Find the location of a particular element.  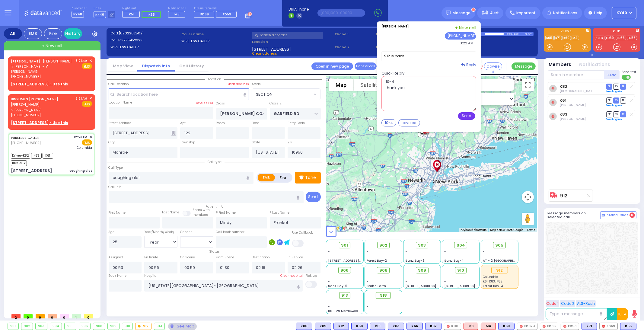

label: Call Location is located at coordinates (119, 85).